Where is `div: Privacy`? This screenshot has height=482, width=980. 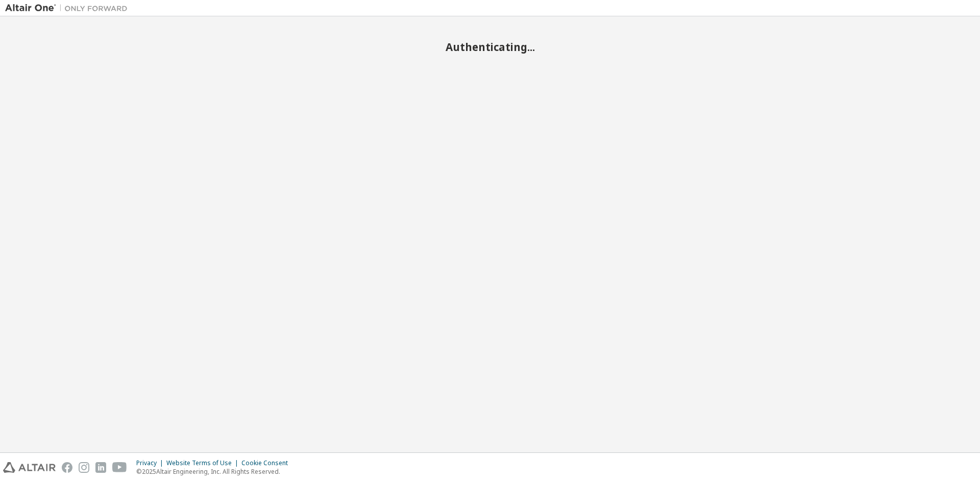 div: Privacy is located at coordinates (151, 464).